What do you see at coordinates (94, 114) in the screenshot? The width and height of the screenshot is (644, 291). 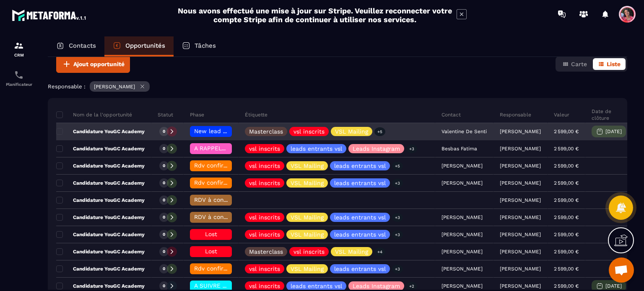 I see `p: Nom de la l'opportunité` at bounding box center [94, 114].